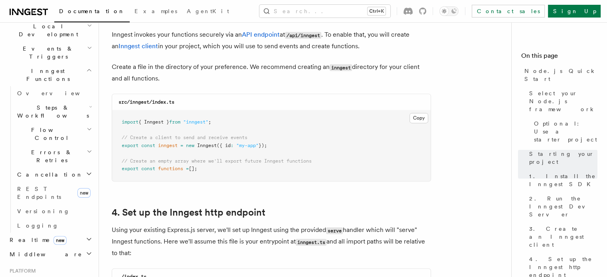  Describe the element at coordinates (419, 118) in the screenshot. I see `button: Copy` at that location.